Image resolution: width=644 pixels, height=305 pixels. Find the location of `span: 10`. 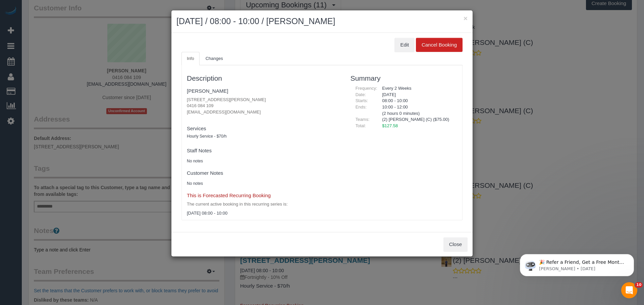

span: 10 is located at coordinates (638, 285).